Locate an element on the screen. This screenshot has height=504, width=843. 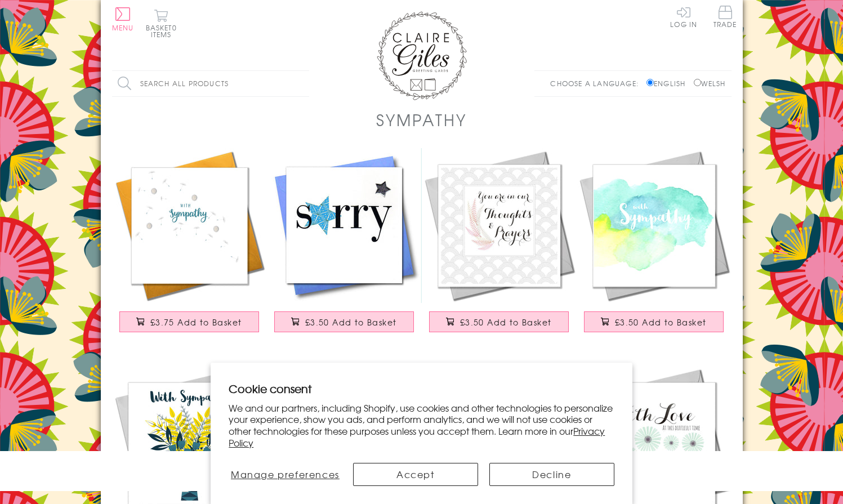
input: Search all products is located at coordinates (211, 84).